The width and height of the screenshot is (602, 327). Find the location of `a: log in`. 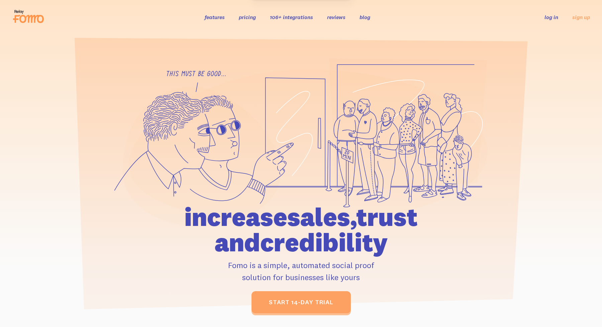

a: log in is located at coordinates (551, 17).